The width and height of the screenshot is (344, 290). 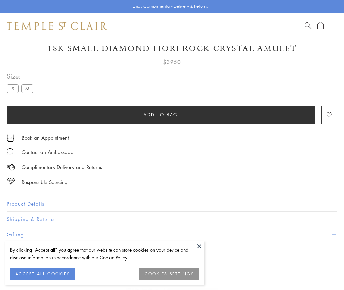 I want to click on button: Gifting, so click(x=172, y=234).